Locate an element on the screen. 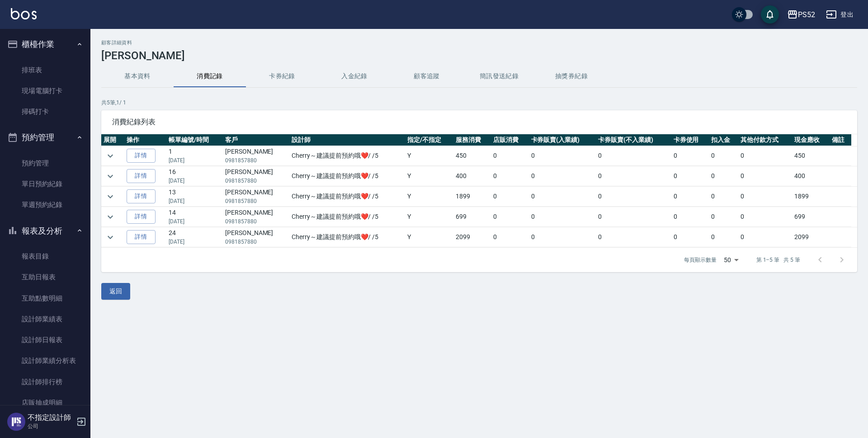 This screenshot has width=868, height=438. img: Person is located at coordinates (16, 421).